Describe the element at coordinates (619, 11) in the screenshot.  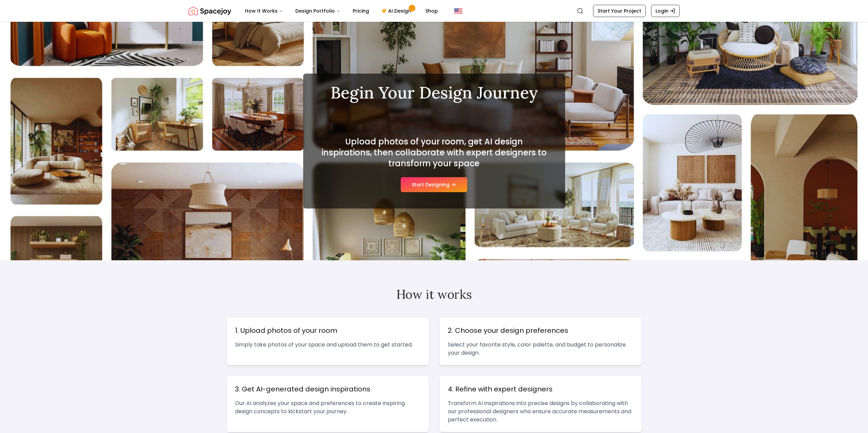
I see `a: Start Your Project` at that location.